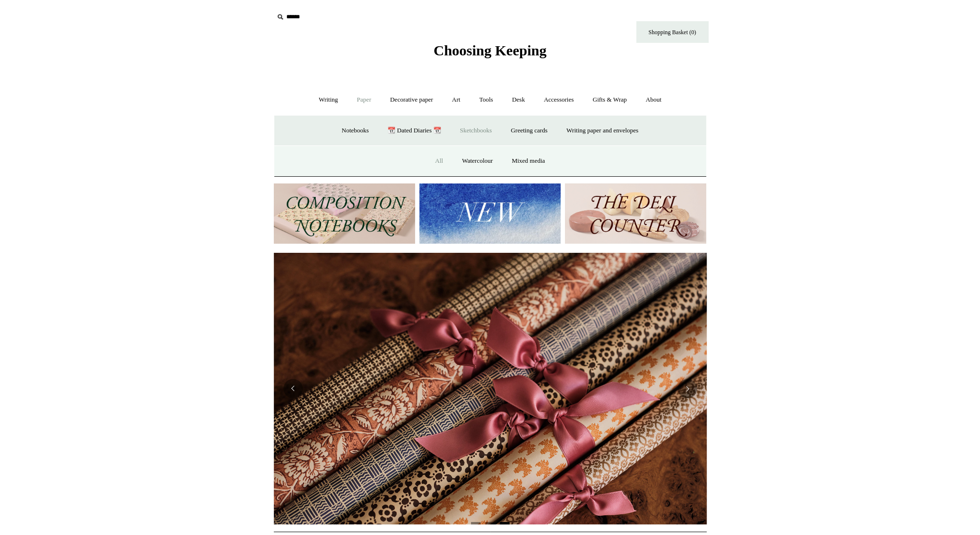  Describe the element at coordinates (529, 131) in the screenshot. I see `a: Greeting cards` at that location.